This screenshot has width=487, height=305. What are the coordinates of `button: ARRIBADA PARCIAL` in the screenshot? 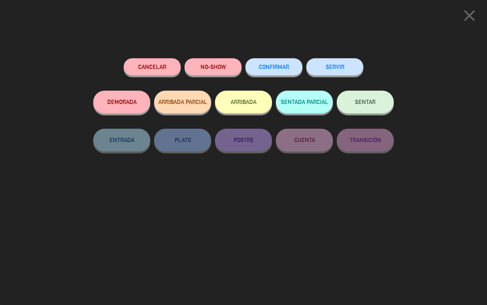 It's located at (183, 102).